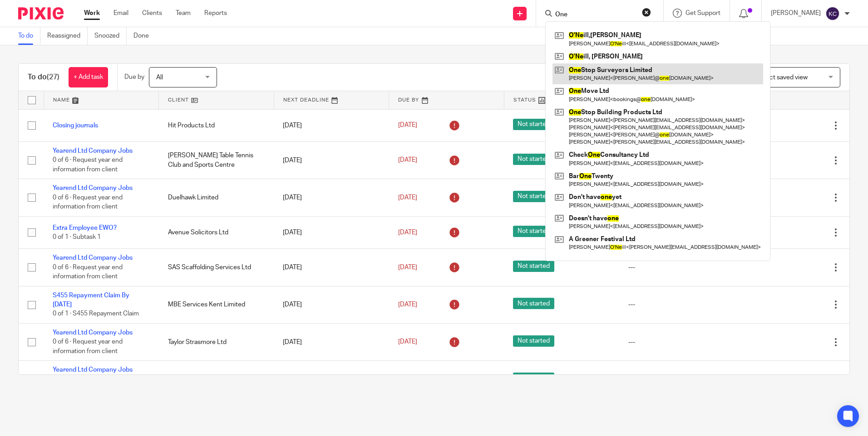  Describe the element at coordinates (217, 342) in the screenshot. I see `td: Taylor Strasmore Ltd` at that location.